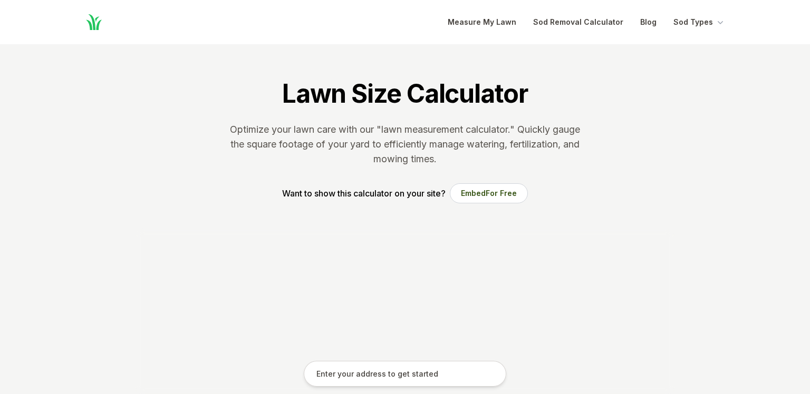 Image resolution: width=810 pixels, height=394 pixels. What do you see at coordinates (501, 193) in the screenshot?
I see `span: For Free` at bounding box center [501, 193].